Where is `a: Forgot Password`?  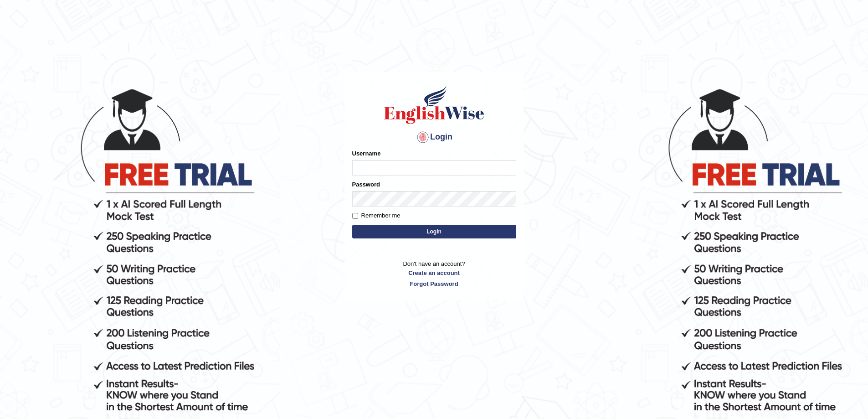 a: Forgot Password is located at coordinates (434, 284).